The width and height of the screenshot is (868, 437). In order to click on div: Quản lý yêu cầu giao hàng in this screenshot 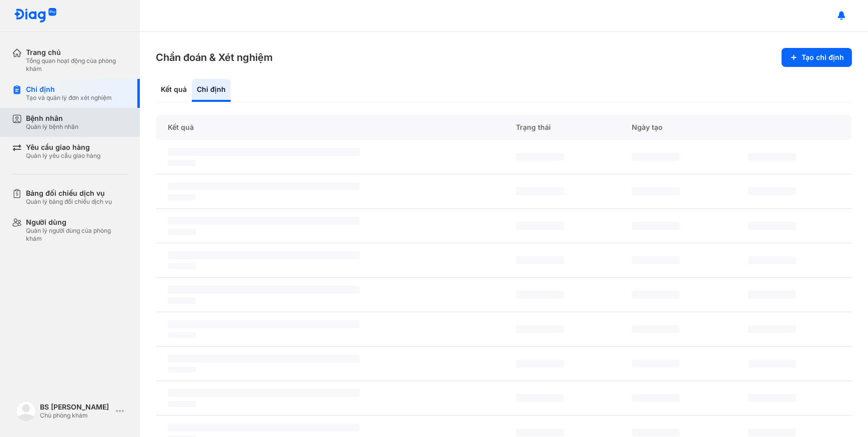, I will do `click(63, 156)`.